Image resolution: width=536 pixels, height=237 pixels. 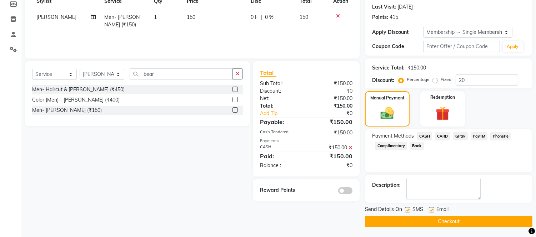 I want to click on button: Checkout, so click(x=448, y=222).